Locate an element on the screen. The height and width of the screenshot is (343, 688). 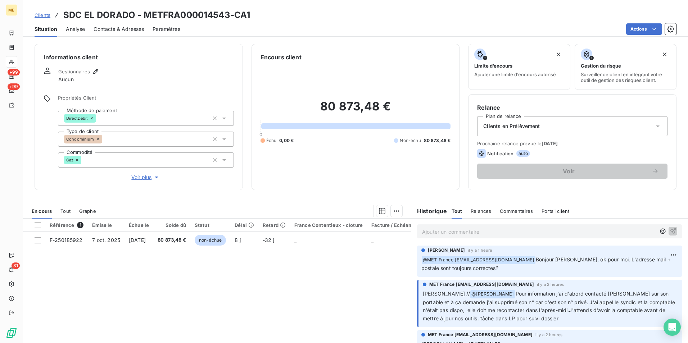
button: Gestion du risqueSurveiller ce client en intégrant votre outil de gestion des risques client. is located at coordinates (625, 67).